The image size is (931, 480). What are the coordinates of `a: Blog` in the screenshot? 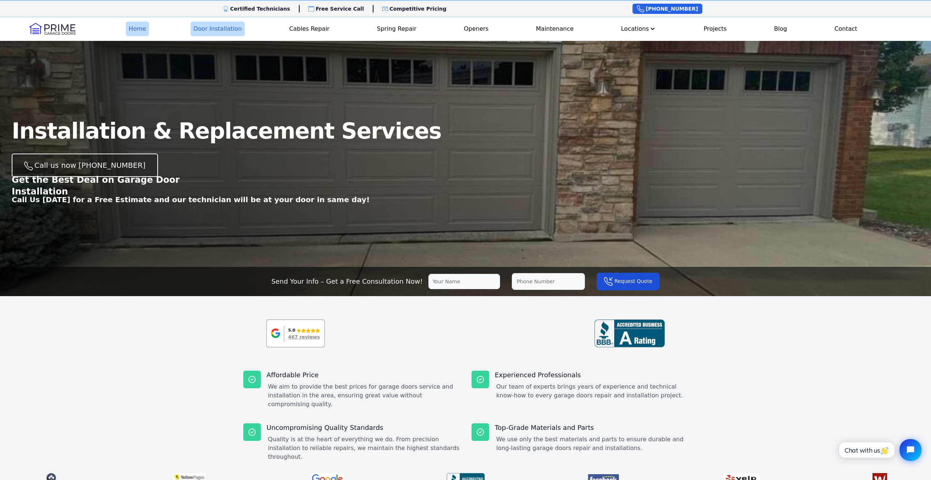 It's located at (780, 29).